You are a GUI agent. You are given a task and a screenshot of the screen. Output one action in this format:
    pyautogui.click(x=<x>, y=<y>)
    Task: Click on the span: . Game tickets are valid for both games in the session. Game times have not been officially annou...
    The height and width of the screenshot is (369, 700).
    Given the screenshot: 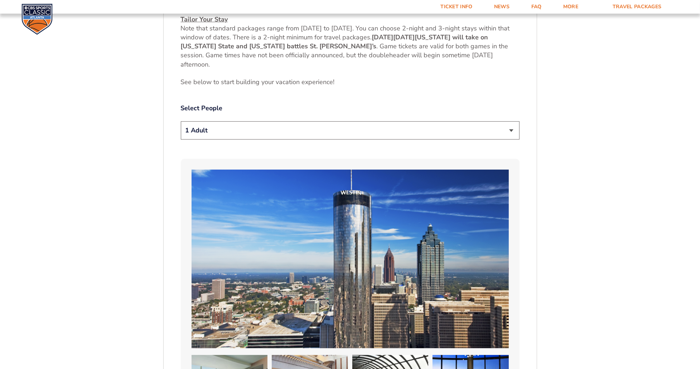 What is the action you would take?
    pyautogui.click(x=345, y=55)
    